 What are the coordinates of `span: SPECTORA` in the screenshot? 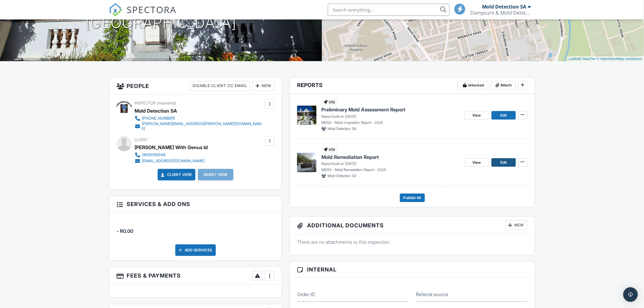 It's located at (151, 9).